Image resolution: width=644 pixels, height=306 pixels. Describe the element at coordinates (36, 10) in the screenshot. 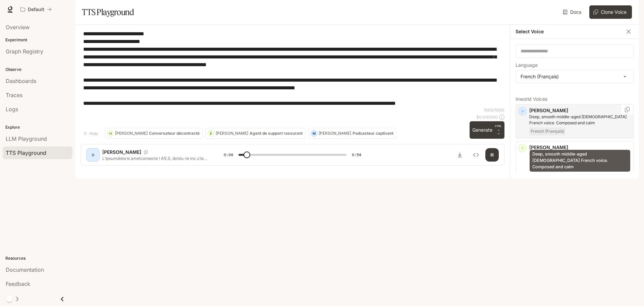

I see `p: Default` at that location.